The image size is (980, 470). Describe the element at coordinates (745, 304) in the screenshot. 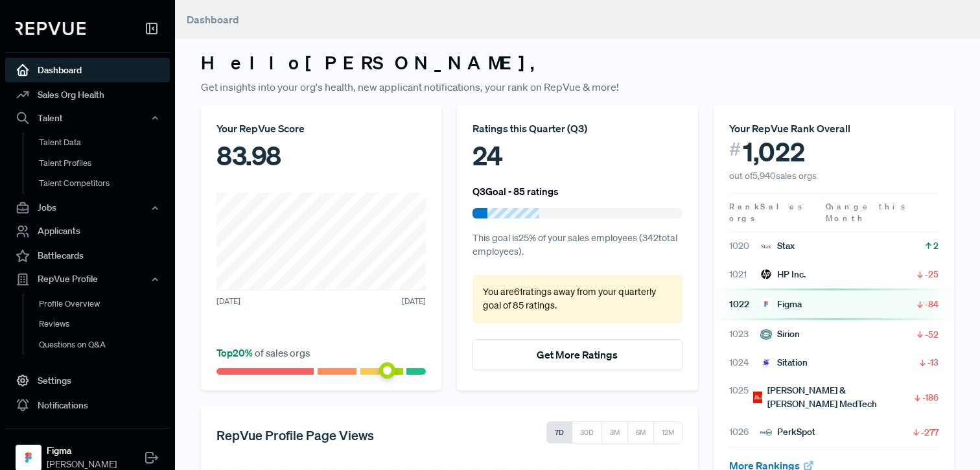

I see `span: 1022` at that location.